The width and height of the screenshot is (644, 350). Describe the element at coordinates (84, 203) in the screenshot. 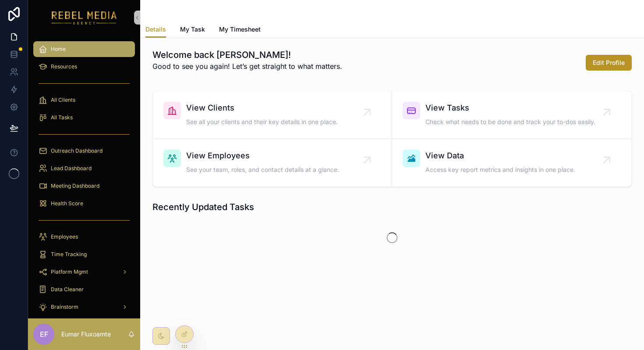

I see `a: Health Score` at that location.